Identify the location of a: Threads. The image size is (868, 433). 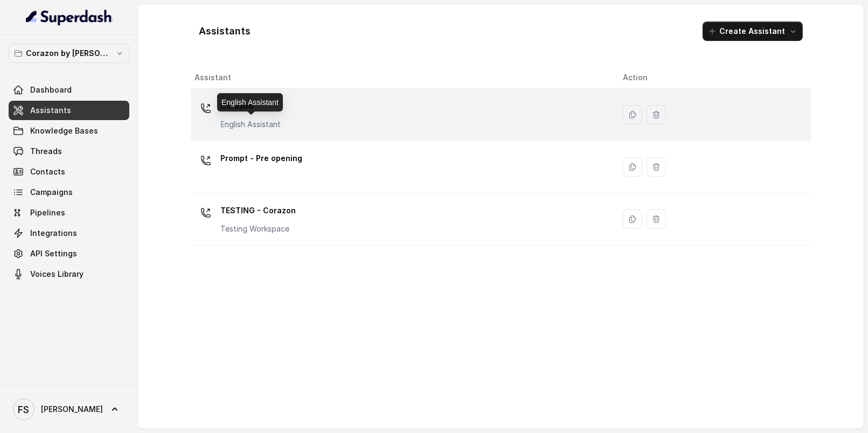
(69, 151).